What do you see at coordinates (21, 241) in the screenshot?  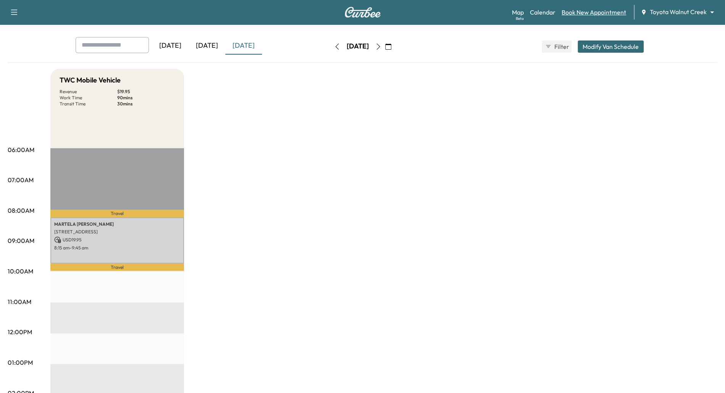 I see `p: 09:00AM` at bounding box center [21, 241].